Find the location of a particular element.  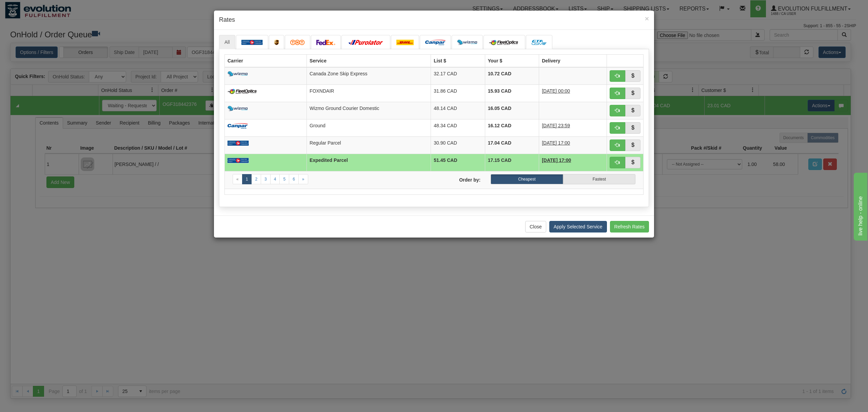

a: 2 is located at coordinates (256, 179).